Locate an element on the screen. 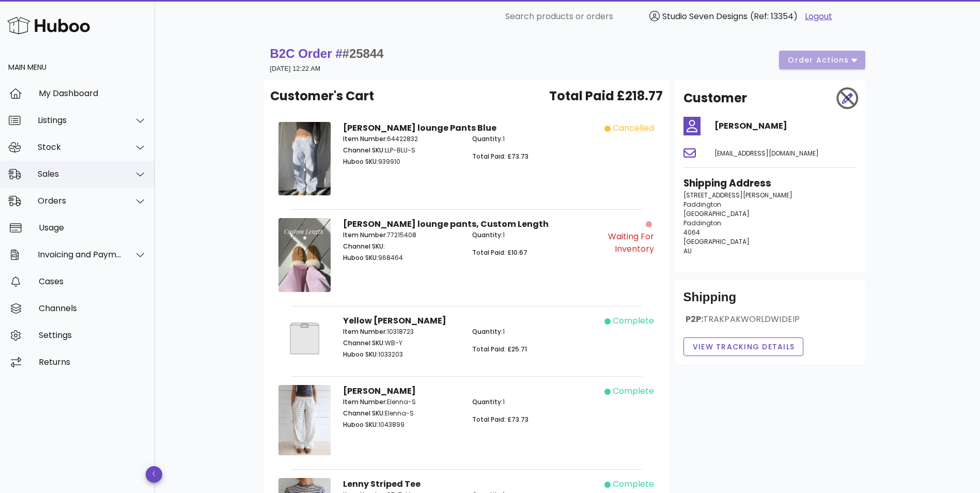 Image resolution: width=980 pixels, height=493 pixels. p: WB-Y is located at coordinates (401, 343).